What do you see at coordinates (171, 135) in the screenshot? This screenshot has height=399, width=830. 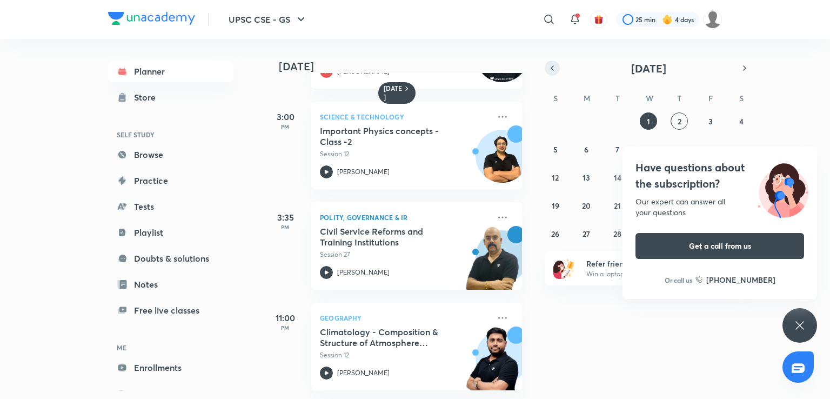 I see `h6: SELF STUDY` at bounding box center [171, 135].